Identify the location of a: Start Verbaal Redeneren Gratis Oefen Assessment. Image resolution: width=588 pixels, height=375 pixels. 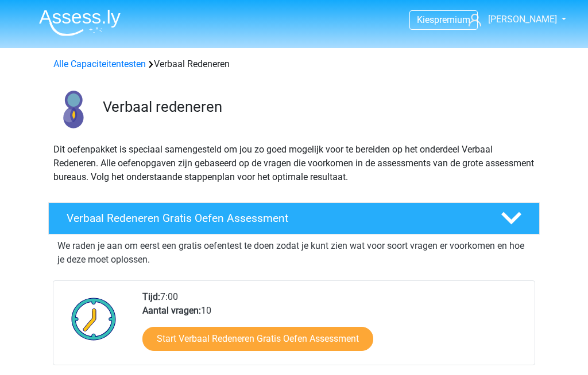
(258, 339).